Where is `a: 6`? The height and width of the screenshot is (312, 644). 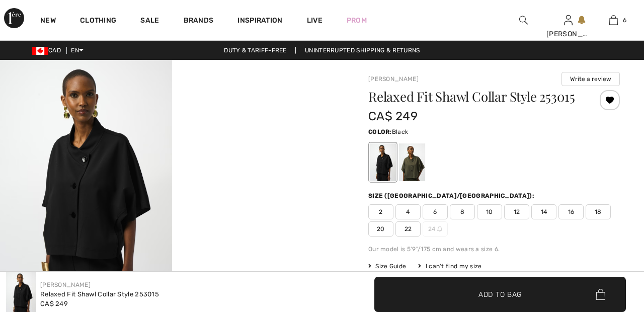 a: 6 is located at coordinates (613, 20).